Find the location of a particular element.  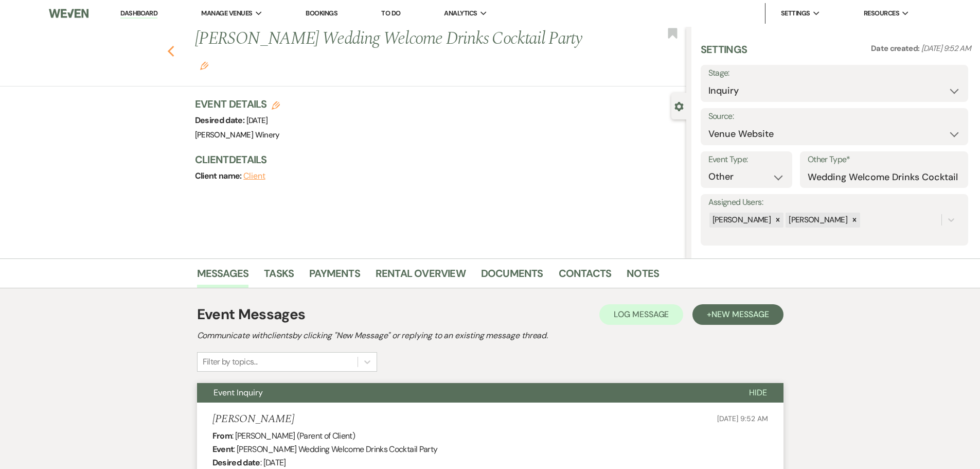

b: From is located at coordinates (222, 435).